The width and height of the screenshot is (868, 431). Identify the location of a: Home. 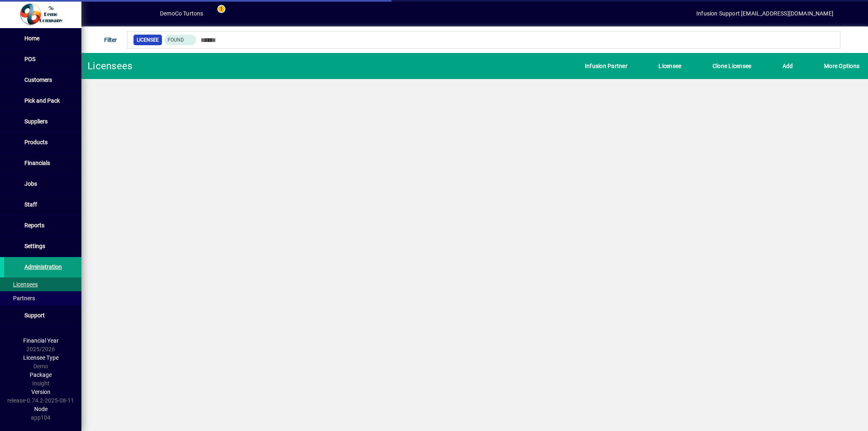
(43, 39).